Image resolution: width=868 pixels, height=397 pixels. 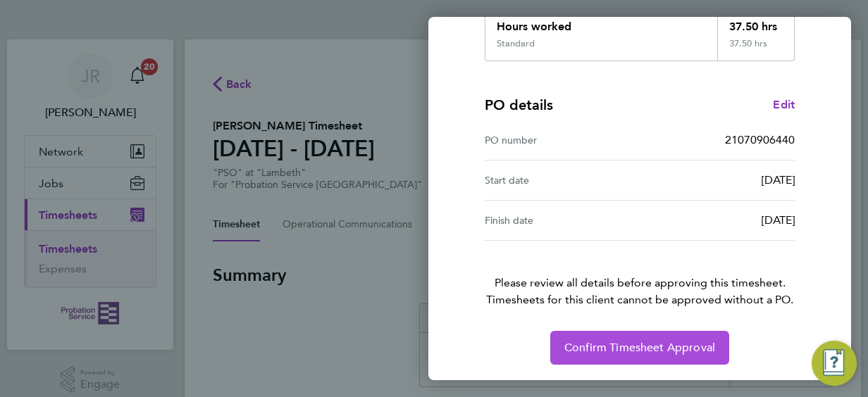 I want to click on span: Confirm Timesheet Approval, so click(x=640, y=348).